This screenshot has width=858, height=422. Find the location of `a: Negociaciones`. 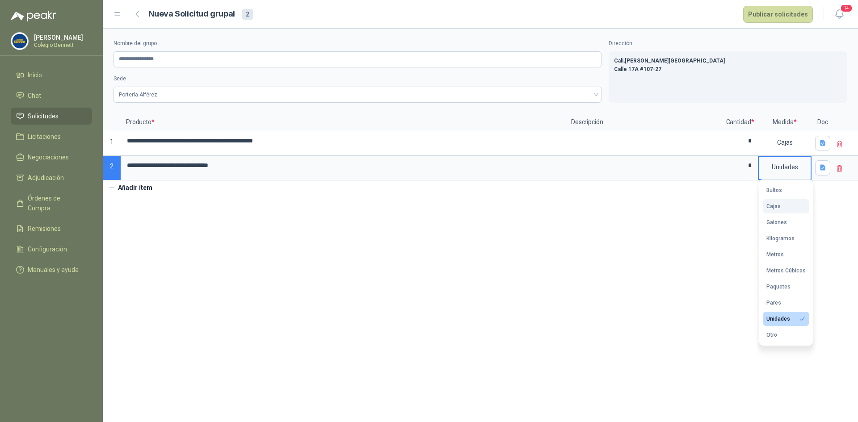

a: Negociaciones is located at coordinates (51, 157).